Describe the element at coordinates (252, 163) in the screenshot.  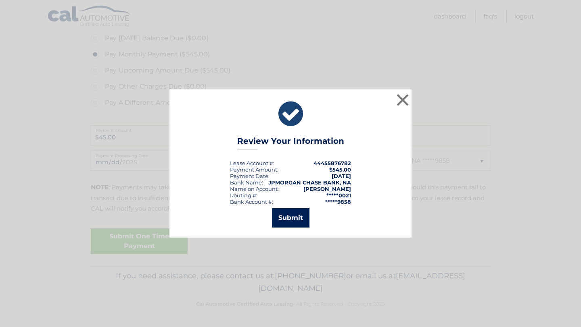
I see `div: Lease Account #:` at that location.